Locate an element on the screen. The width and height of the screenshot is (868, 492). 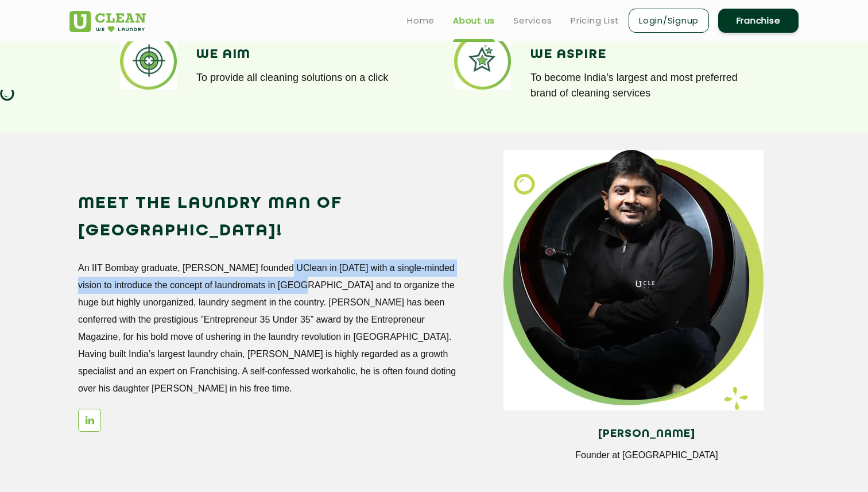
h4: We Aim is located at coordinates (307, 55).